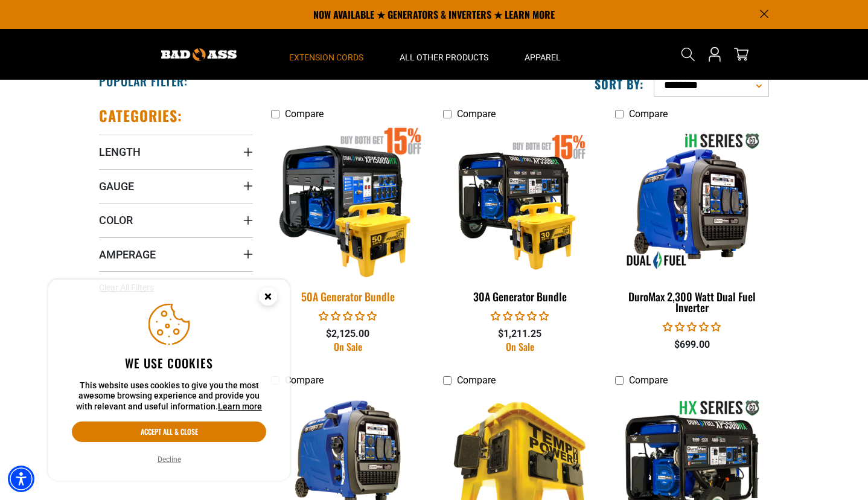  I want to click on p: This website uses cookies to give you the most awesome browsing experience and provide you with r..., so click(169, 396).